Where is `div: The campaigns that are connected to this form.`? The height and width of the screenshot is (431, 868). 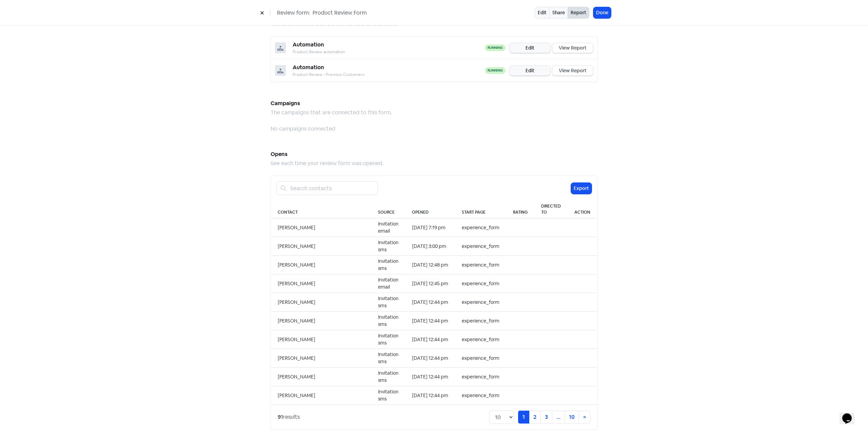
div: The campaigns that are connected to this form. is located at coordinates (434, 112).